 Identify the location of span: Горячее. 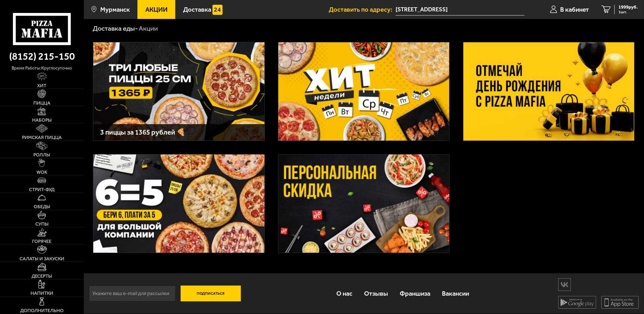
(42, 241).